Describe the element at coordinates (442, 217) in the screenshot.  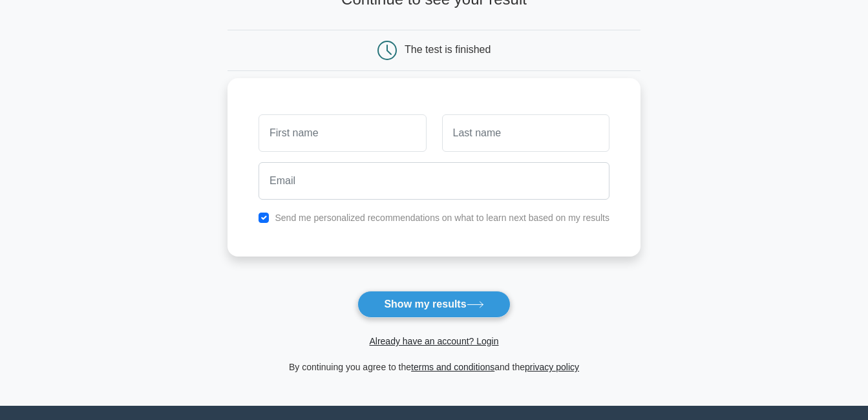
I see `label: Send me personalized recommendations on what to learn next based on my results` at that location.